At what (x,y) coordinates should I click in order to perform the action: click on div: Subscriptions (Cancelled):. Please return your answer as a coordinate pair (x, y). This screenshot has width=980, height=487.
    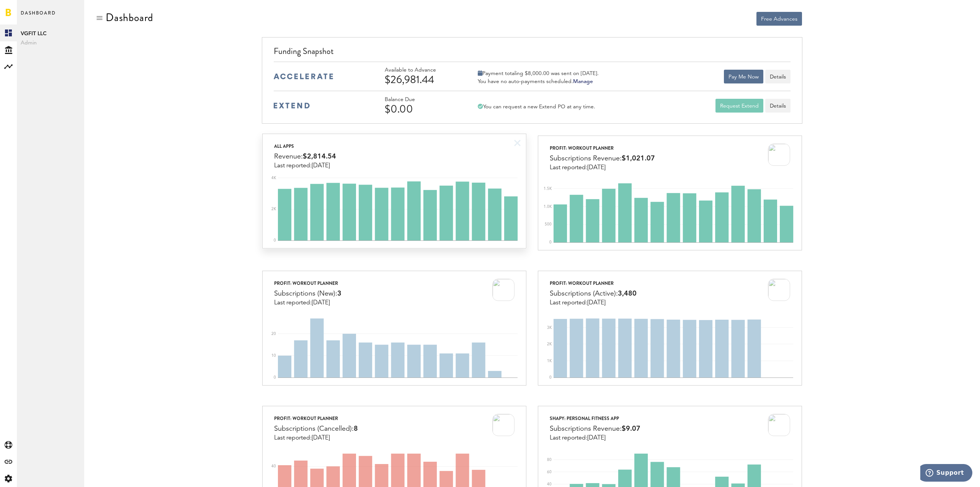
    Looking at the image, I should click on (315, 428).